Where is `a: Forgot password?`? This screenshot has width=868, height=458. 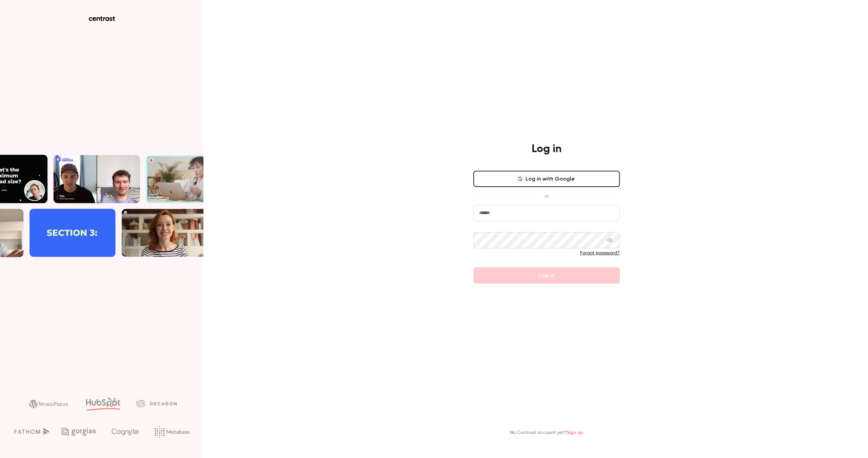 a: Forgot password? is located at coordinates (599, 253).